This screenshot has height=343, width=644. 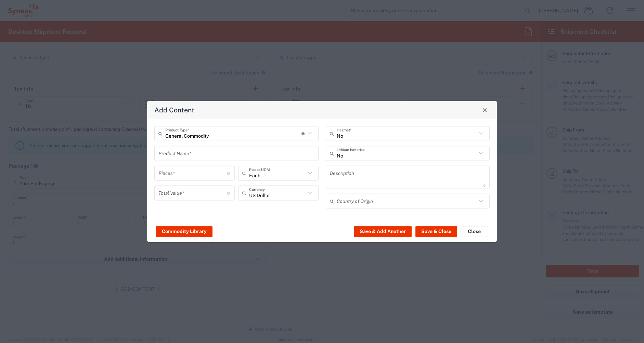 I want to click on h4: Add Content, so click(x=174, y=110).